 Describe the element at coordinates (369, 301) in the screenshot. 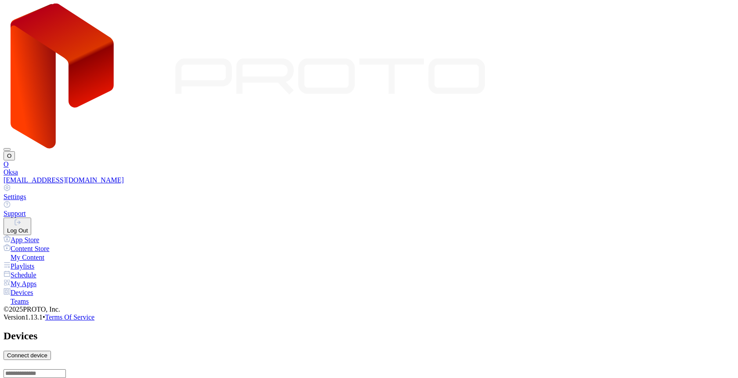

I see `a: Teams` at that location.